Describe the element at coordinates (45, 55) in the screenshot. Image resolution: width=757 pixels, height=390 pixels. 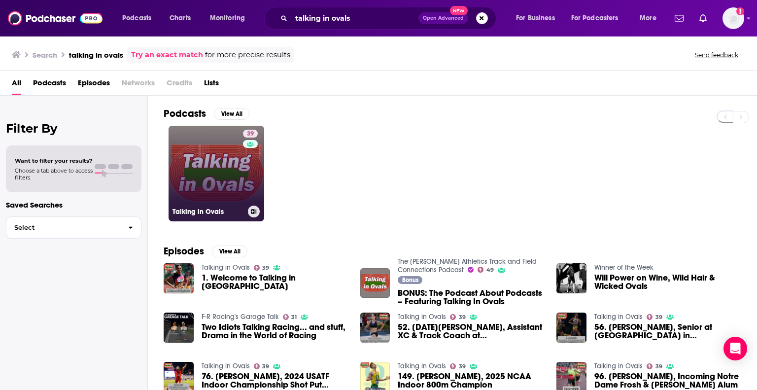
I see `h3: Search` at that location.